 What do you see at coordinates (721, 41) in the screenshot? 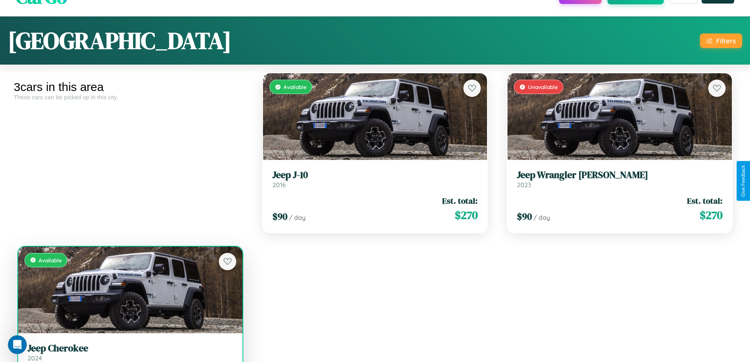
I see `button: Filters` at bounding box center [721, 41].